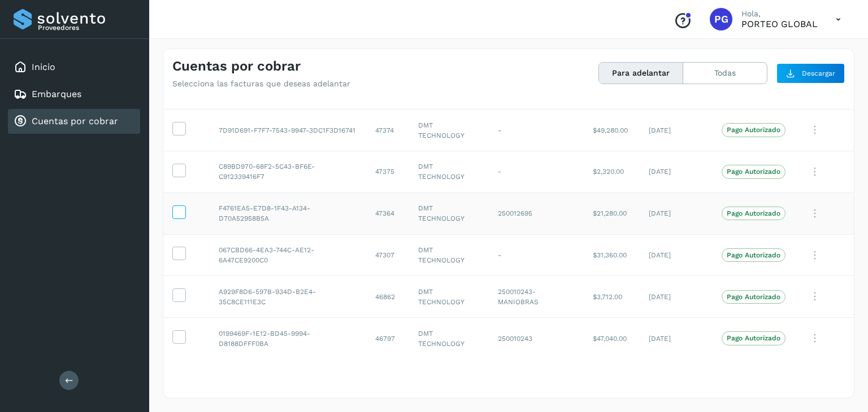 The height and width of the screenshot is (412, 868). What do you see at coordinates (611, 130) in the screenshot?
I see `td: $49,280.00` at bounding box center [611, 130].